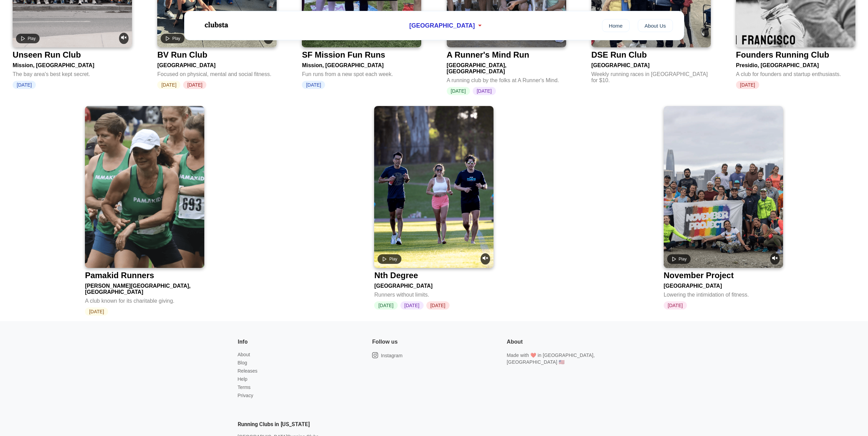 This screenshot has width=868, height=436. I want to click on div: The bay area's best kept secret., so click(72, 73).